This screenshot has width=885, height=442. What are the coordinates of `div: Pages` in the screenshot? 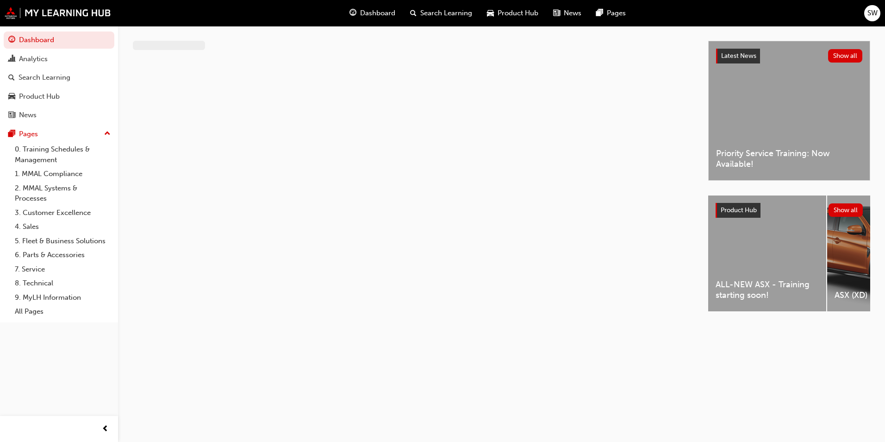 It's located at (28, 134).